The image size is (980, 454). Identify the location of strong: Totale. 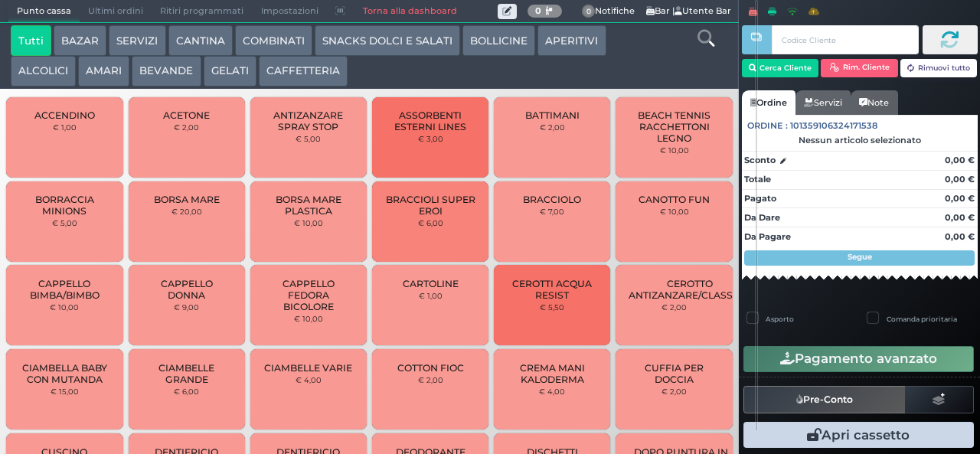
(758, 179).